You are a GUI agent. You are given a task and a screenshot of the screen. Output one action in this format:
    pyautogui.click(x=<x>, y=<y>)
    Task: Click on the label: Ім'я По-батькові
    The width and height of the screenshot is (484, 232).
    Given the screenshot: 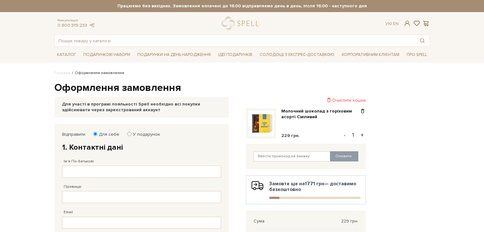 What is the action you would take?
    pyautogui.click(x=79, y=162)
    